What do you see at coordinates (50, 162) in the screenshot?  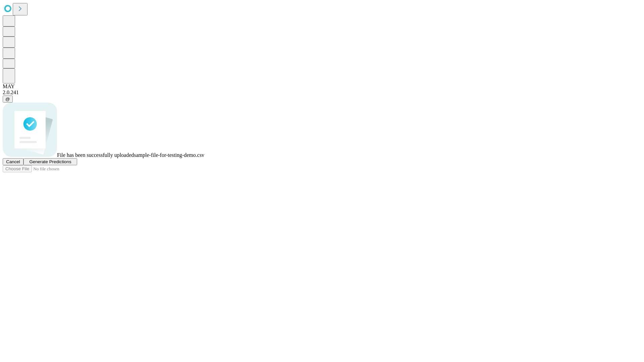 I see `span: Generate Predictions` at bounding box center [50, 162].